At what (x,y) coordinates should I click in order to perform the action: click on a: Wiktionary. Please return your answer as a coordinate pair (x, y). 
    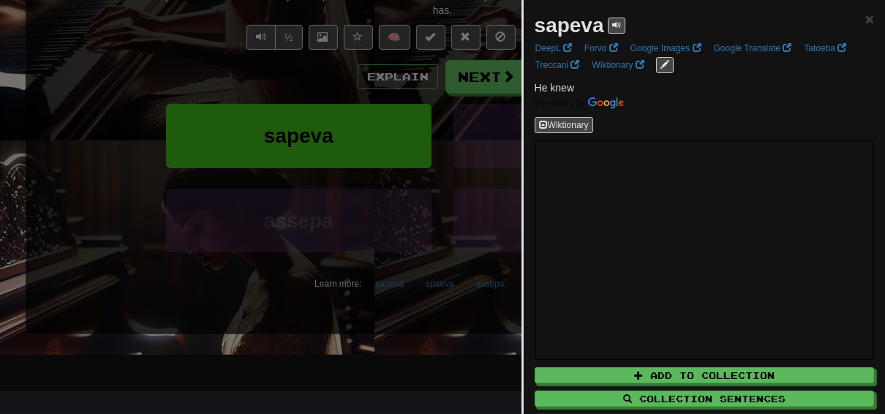
    Looking at the image, I should click on (618, 65).